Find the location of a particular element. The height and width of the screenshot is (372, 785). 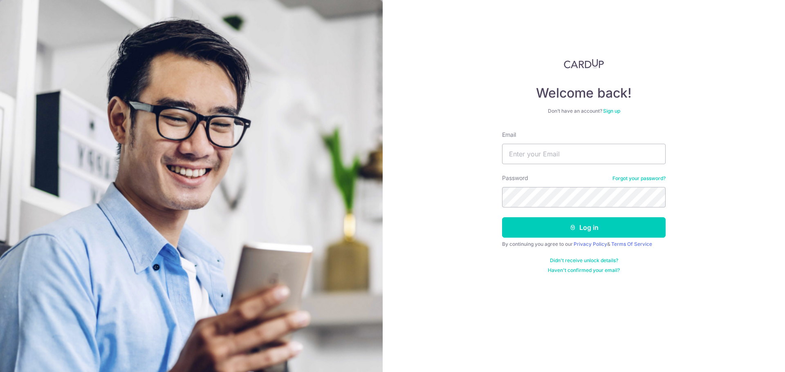

label: Password is located at coordinates (515, 178).